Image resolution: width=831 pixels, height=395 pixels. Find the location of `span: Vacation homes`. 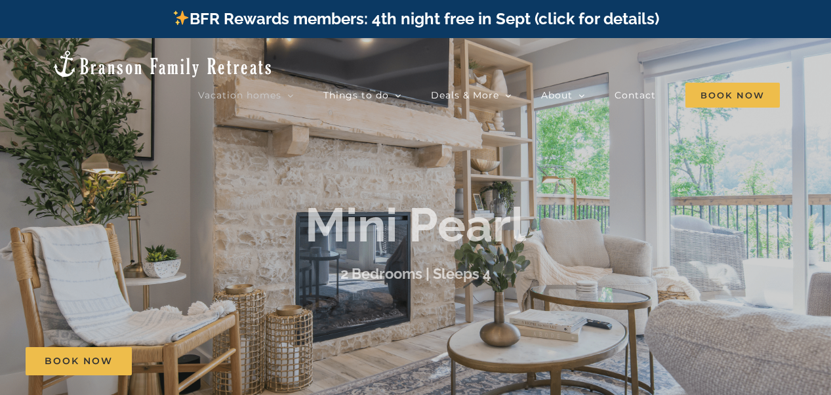

span: Vacation homes is located at coordinates (239, 95).